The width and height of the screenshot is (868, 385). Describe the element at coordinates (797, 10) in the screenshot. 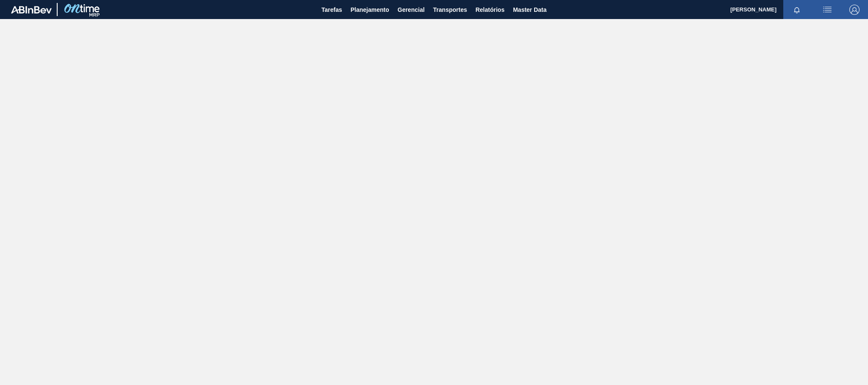

I see `button: Notificações` at that location.